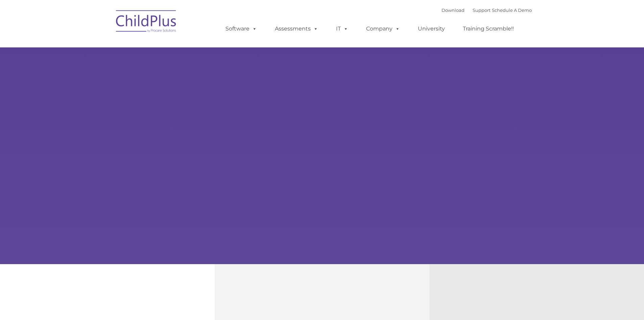 This screenshot has width=644, height=320. Describe the element at coordinates (342, 29) in the screenshot. I see `a: IT` at that location.